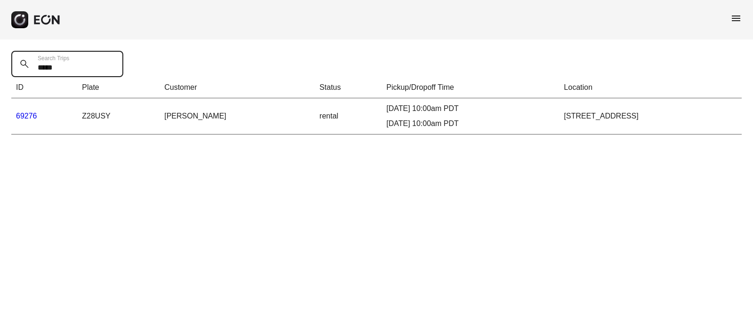 Image resolution: width=753 pixels, height=324 pixels. Describe the element at coordinates (118, 88) in the screenshot. I see `th: Plate` at that location.